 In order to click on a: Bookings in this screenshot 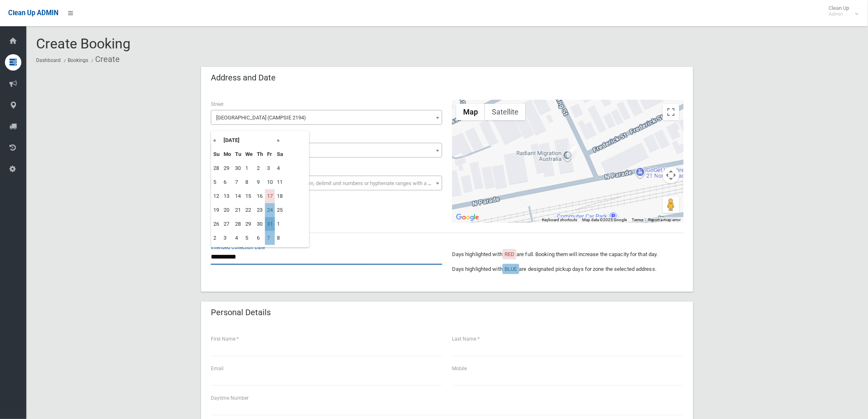, I will do `click(78, 60)`.